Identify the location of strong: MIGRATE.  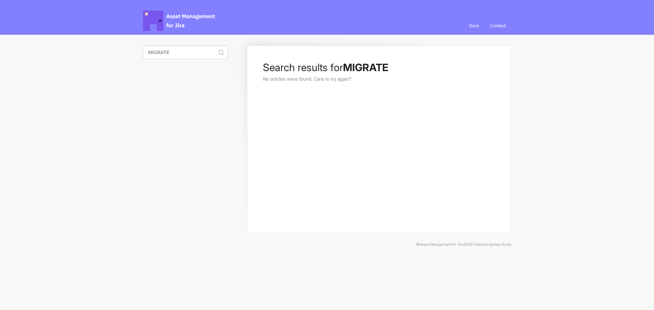
(366, 67).